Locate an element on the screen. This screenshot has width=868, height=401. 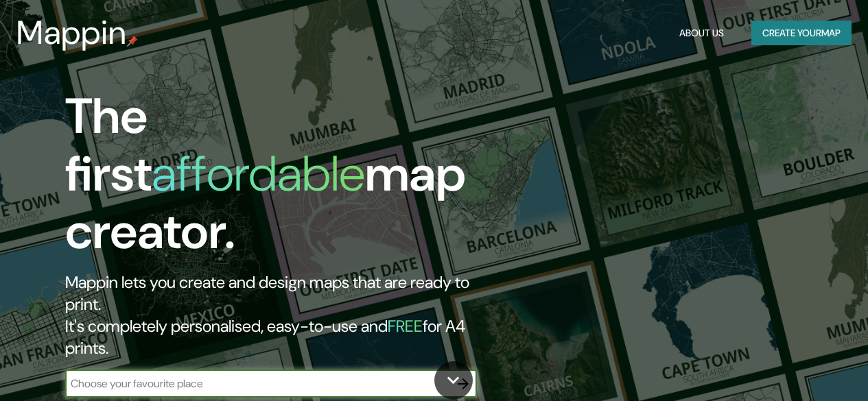
input: Choose your favourite place is located at coordinates (257, 383).